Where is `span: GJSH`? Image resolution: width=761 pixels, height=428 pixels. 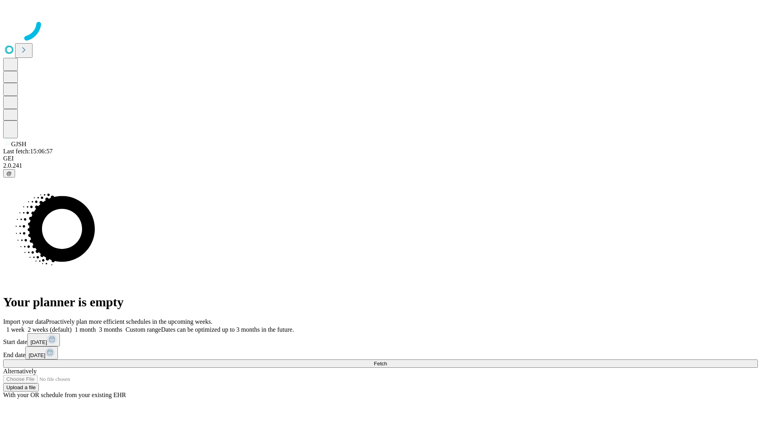
span: GJSH is located at coordinates (19, 144).